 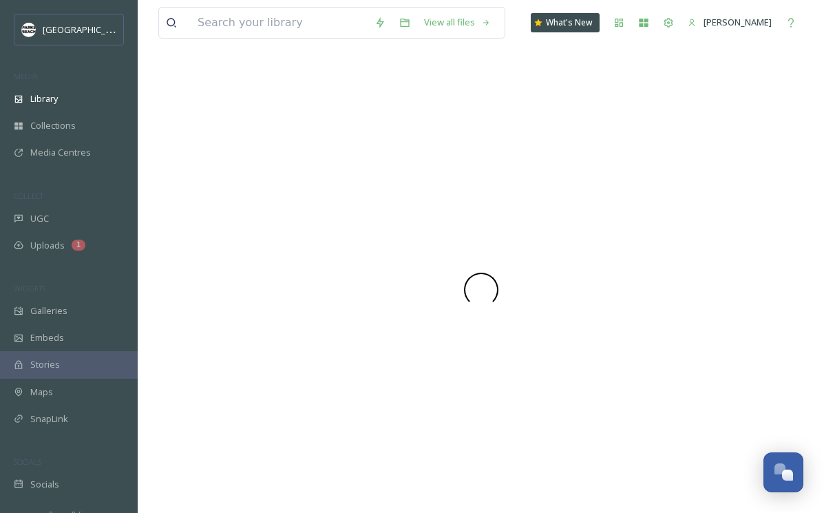 I want to click on span: SOCIALS, so click(x=28, y=461).